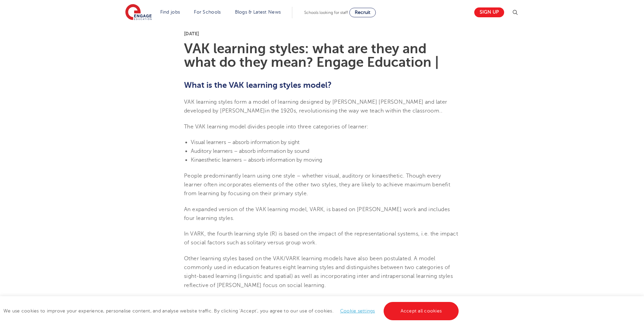  What do you see at coordinates (421, 311) in the screenshot?
I see `a: Accept all cookies` at bounding box center [421, 311].